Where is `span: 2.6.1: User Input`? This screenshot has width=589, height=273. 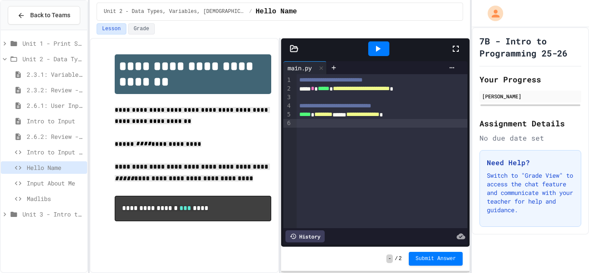
span: 2.6.1: User Input is located at coordinates (55, 105).